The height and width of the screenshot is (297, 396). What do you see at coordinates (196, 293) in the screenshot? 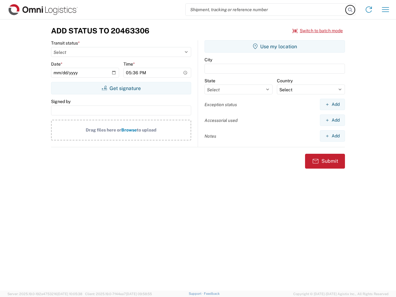
I see `a: Support` at bounding box center [196, 293].